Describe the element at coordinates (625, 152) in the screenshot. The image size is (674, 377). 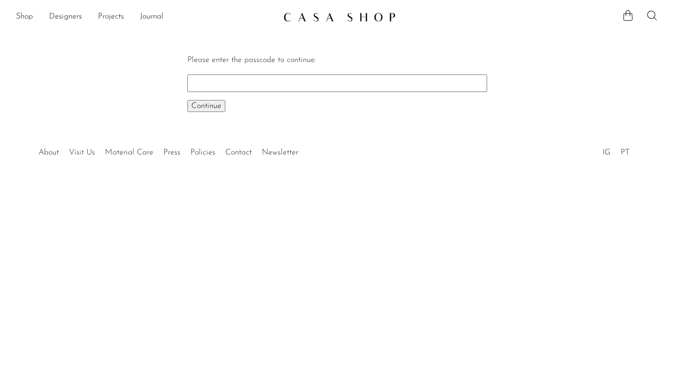
I see `a: PT` at that location.